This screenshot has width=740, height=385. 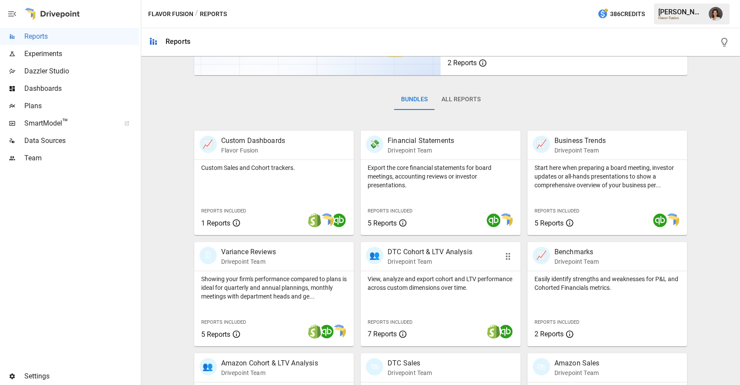 What do you see at coordinates (715, 14) in the screenshot?
I see `img: Franziska Ibscher` at bounding box center [715, 14].